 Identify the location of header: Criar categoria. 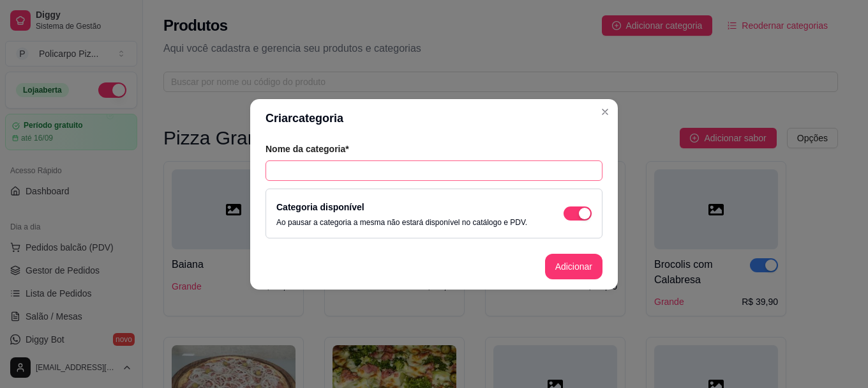
(434, 118).